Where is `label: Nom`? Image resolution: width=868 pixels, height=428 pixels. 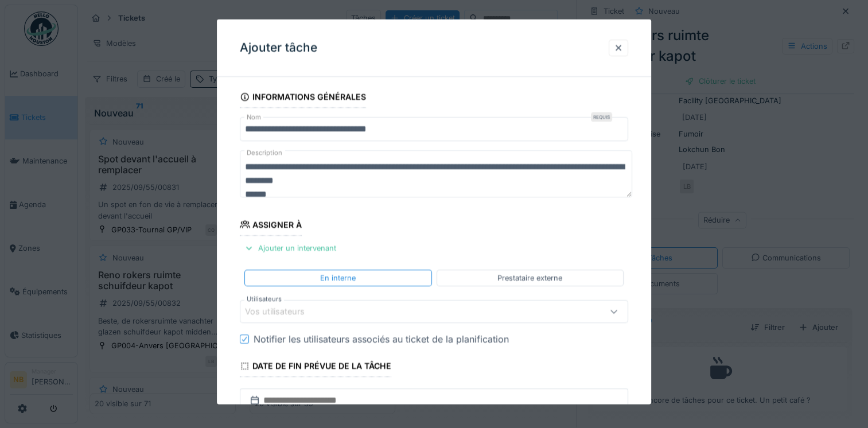
label: Nom is located at coordinates (253, 117).